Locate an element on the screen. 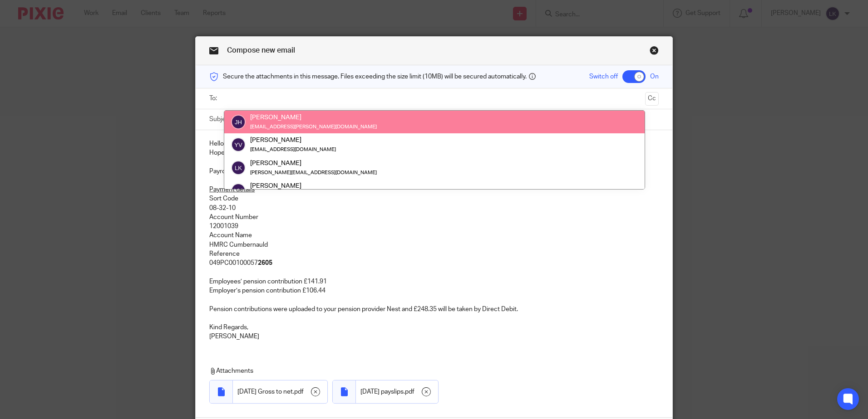  p: Pension contributions were uploaded to your pension provider Nest and £248.35 will be taken by Di... is located at coordinates (434, 310).